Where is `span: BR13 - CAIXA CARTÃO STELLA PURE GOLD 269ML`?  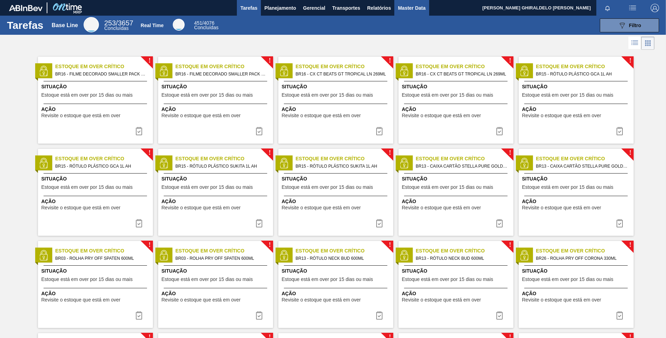 span: BR13 - CAIXA CARTÃO STELLA PURE GOLD 269ML is located at coordinates (462, 166).